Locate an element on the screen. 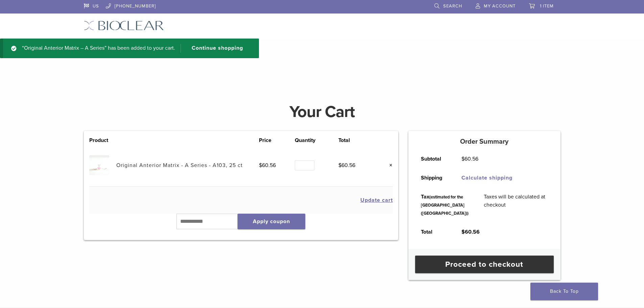  img: Bioclear is located at coordinates (124, 25).